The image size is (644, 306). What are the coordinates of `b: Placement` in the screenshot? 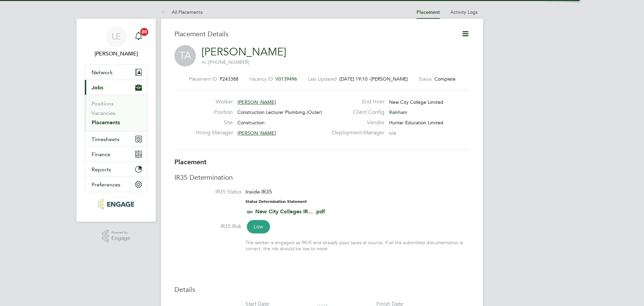 It's located at (191, 162).